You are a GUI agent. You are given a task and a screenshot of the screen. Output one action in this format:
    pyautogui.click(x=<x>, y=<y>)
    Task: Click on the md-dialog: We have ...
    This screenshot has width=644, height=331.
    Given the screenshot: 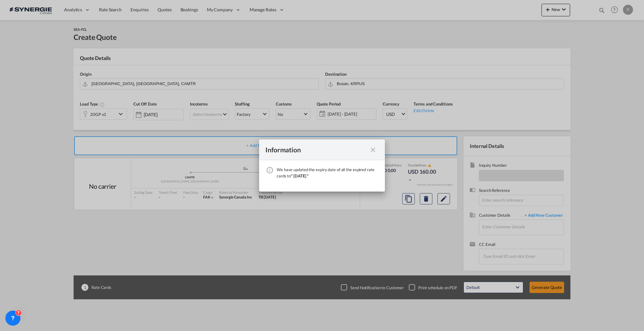 What is the action you would take?
    pyautogui.click(x=322, y=166)
    